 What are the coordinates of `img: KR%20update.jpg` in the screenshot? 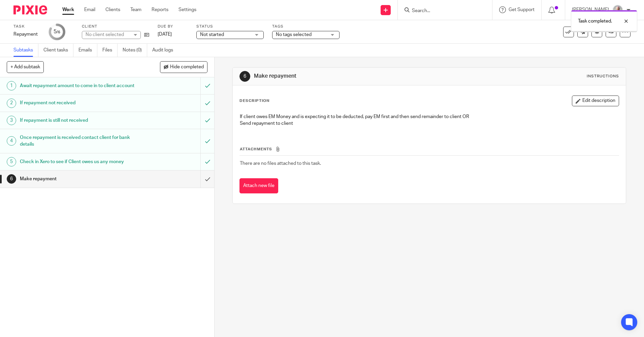 It's located at (618, 10).